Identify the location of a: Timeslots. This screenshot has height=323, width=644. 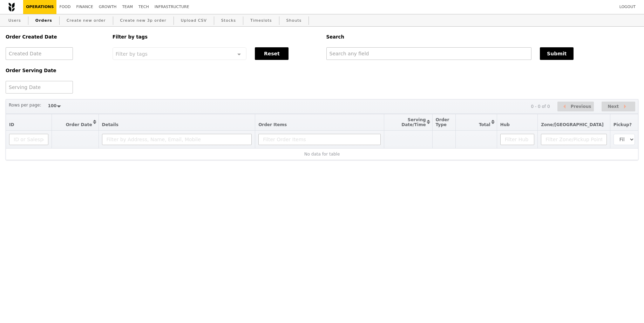
(261, 20).